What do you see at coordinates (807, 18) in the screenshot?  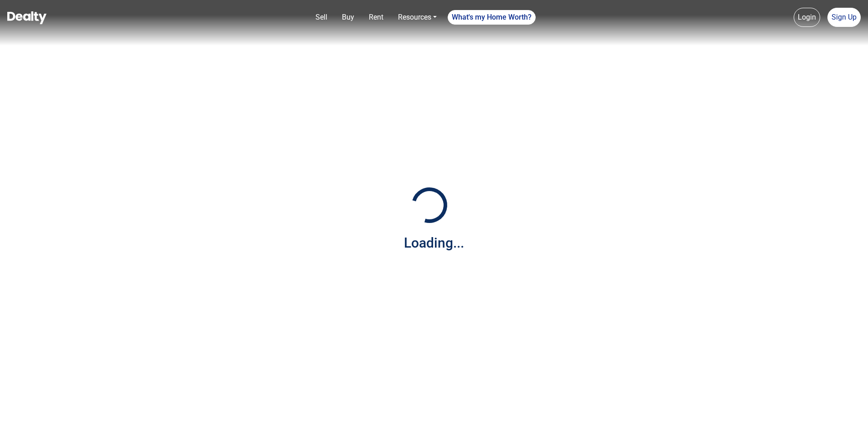 I see `a: Login` at bounding box center [807, 18].